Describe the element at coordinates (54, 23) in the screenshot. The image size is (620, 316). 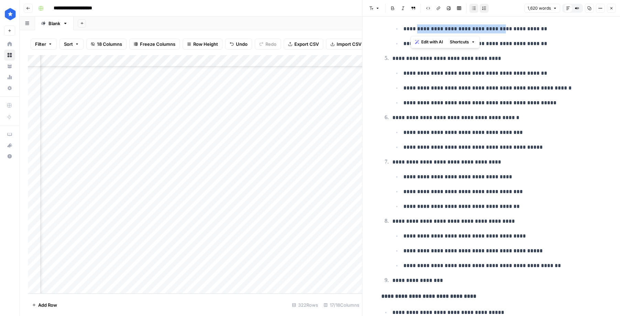
I see `a: Blank` at that location.